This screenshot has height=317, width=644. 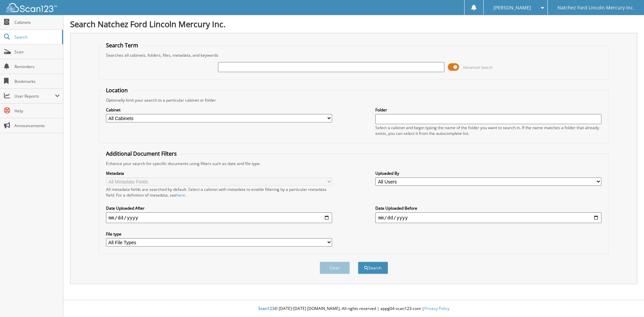 What do you see at coordinates (354, 55) in the screenshot?
I see `div: Searches all cabinets, folders, files, metadata, and keywords` at bounding box center [354, 55].